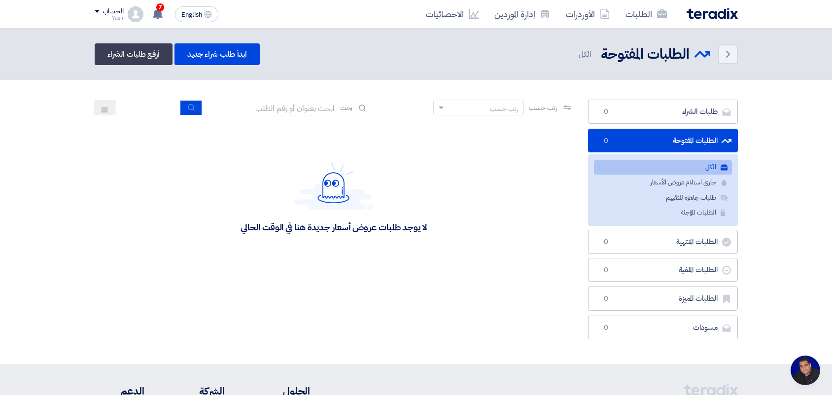  What do you see at coordinates (663, 111) in the screenshot?
I see `a: طلبات الشراء0` at bounding box center [663, 111].